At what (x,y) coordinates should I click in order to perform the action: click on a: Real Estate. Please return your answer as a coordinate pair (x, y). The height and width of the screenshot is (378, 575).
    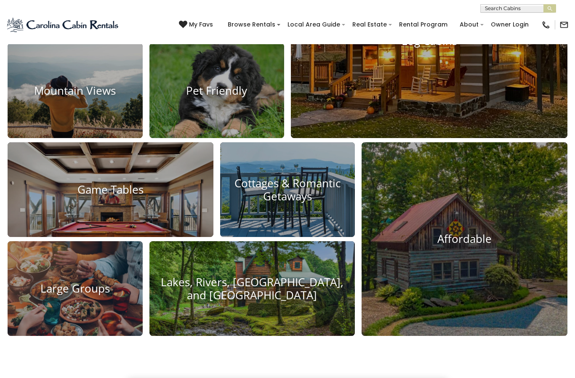
    Looking at the image, I should click on (370, 24).